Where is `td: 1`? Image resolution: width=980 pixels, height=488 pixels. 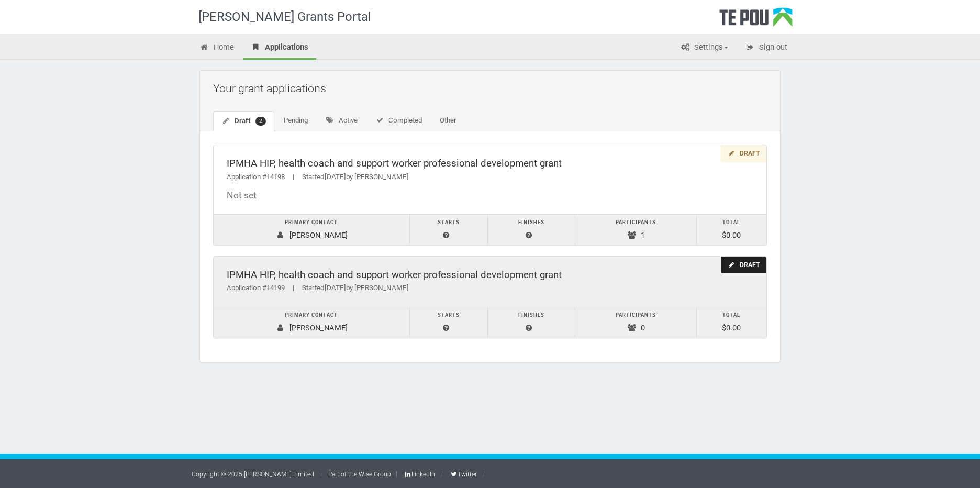 td: 1 is located at coordinates (636, 230).